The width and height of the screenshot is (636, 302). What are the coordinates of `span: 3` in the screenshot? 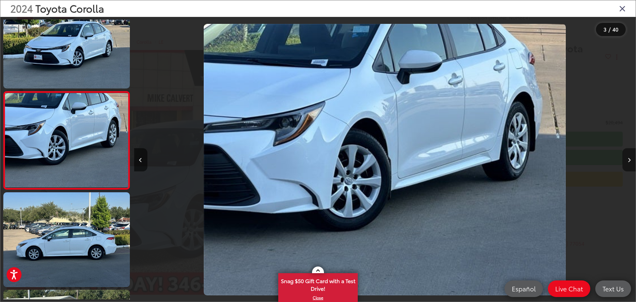 It's located at (604, 29).